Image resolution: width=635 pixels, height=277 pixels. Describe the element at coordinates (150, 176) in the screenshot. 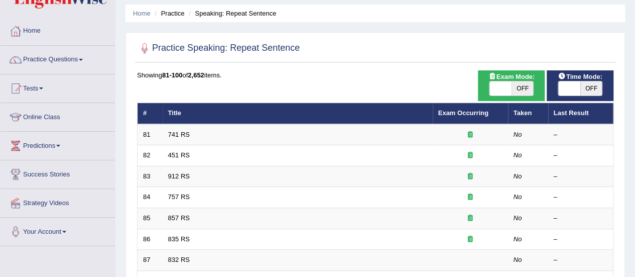

I see `td: 83` at that location.